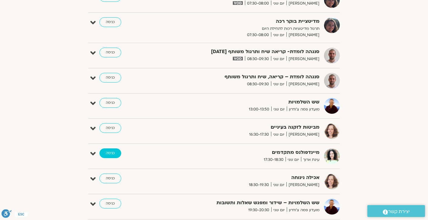  Describe the element at coordinates (245, 77) in the screenshot. I see `strong: סנגהה לומדת – קריאה, שיח ותרגול משותף` at that location.